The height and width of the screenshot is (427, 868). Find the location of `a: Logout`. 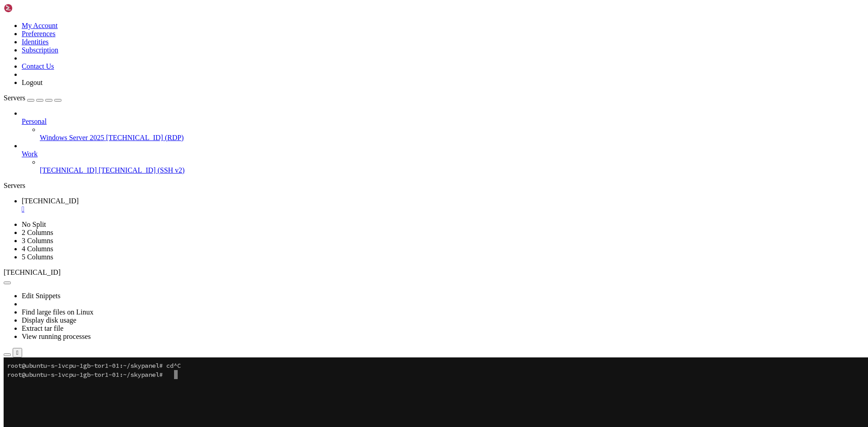

a: Logout is located at coordinates (32, 82).